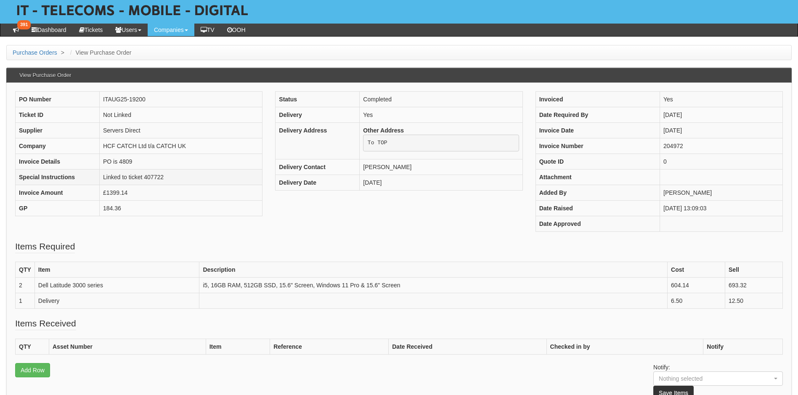 This screenshot has height=395, width=798. Describe the element at coordinates (696, 285) in the screenshot. I see `td: 604.14` at that location.